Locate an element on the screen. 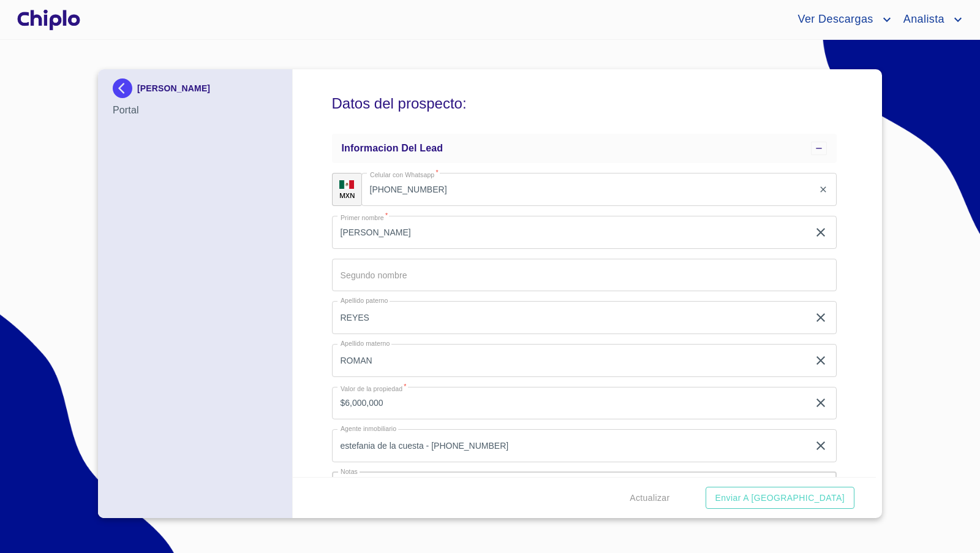  img: Docupass spot blue is located at coordinates (125, 88).